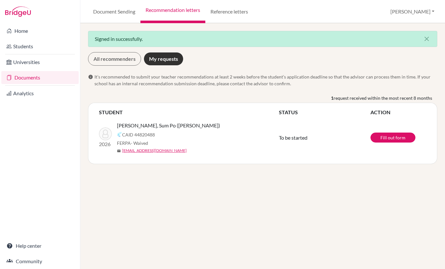 The width and height of the screenshot is (445, 269). Describe the element at coordinates (40, 31) in the screenshot. I see `a: Home` at that location.